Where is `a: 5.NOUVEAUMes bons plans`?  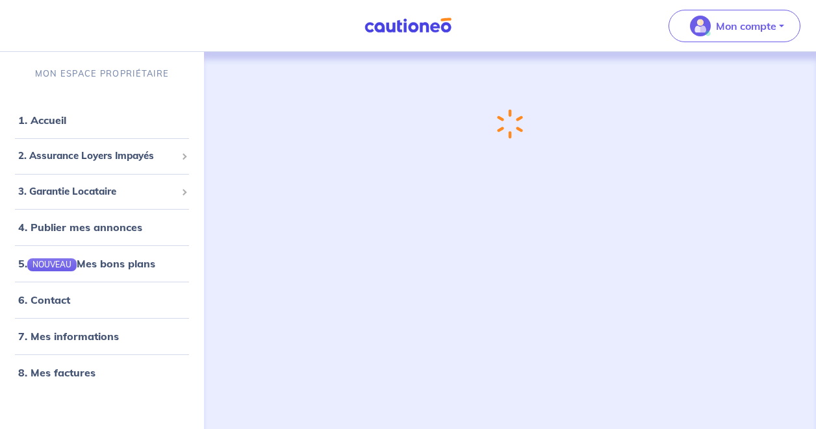
a: 5.NOUVEAUMes bons plans is located at coordinates (86, 264).